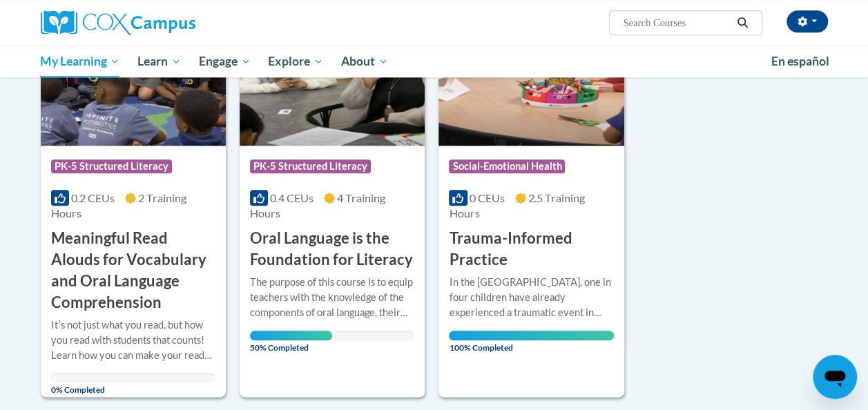 This screenshot has height=410, width=868. I want to click on a: Course LogoSocial-Emotional Health0 CEUs2.5 Training Hours Trauma-Informed PracticeIn the [GEOGRA..., so click(531, 201).